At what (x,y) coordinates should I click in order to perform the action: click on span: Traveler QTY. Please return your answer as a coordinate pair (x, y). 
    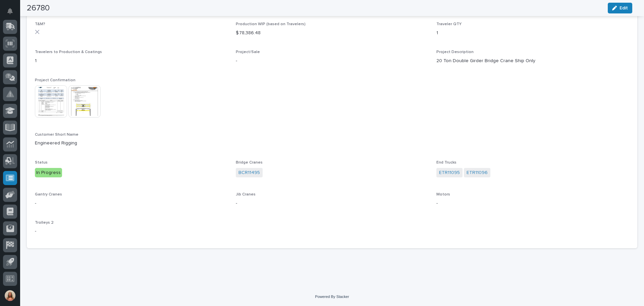
    Looking at the image, I should click on (449, 24).